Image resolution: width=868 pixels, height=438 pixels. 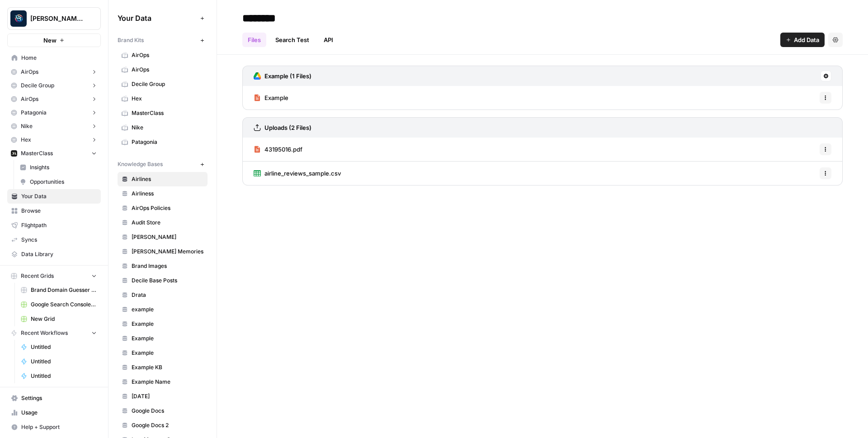 What do you see at coordinates (54, 85) in the screenshot?
I see `button: Decile Group` at bounding box center [54, 85].